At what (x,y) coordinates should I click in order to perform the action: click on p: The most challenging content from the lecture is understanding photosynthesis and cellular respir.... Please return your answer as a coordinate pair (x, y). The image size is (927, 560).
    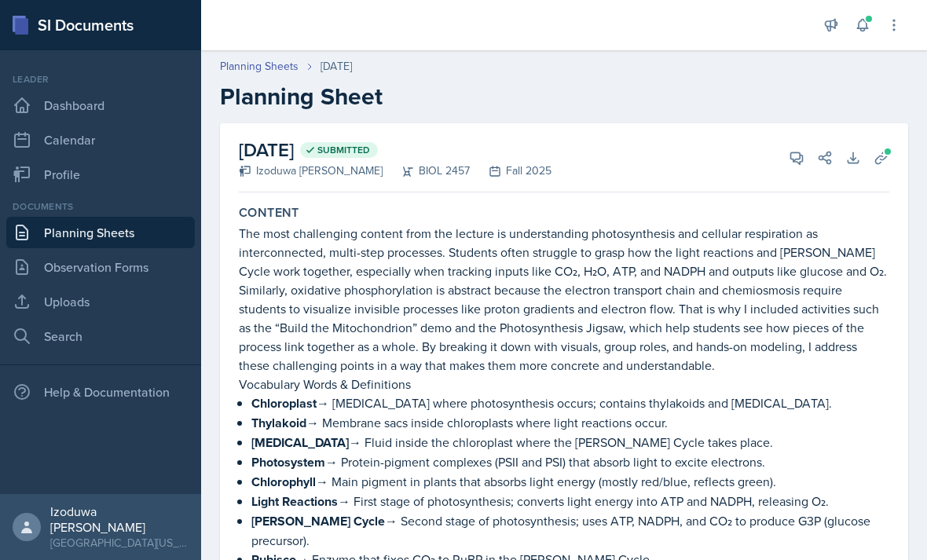
    Looking at the image, I should click on (564, 299).